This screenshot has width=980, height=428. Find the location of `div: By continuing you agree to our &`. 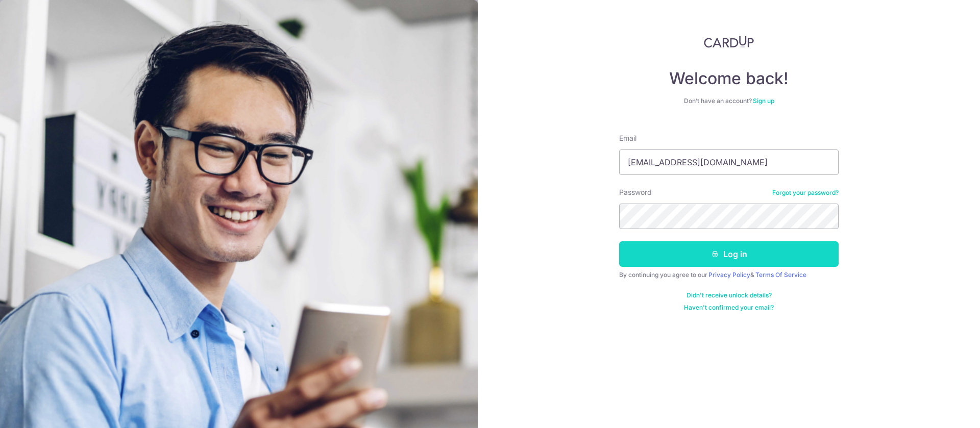

div: By continuing you agree to our & is located at coordinates (729, 275).